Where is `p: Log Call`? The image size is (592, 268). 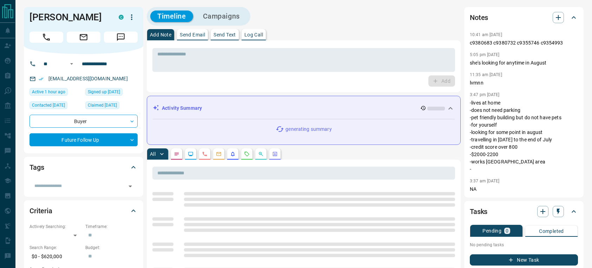
p: Log Call is located at coordinates (253, 35).